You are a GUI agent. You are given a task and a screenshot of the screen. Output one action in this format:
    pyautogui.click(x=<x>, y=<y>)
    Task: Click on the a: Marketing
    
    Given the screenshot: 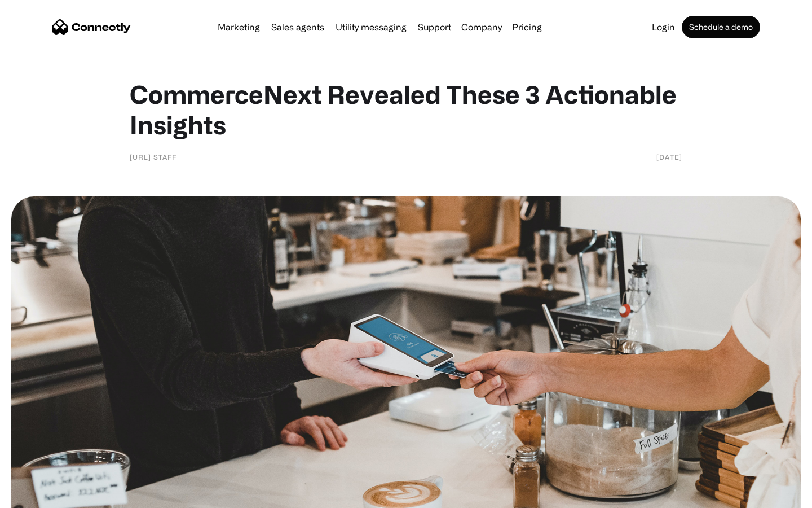 What is the action you would take?
    pyautogui.click(x=238, y=27)
    